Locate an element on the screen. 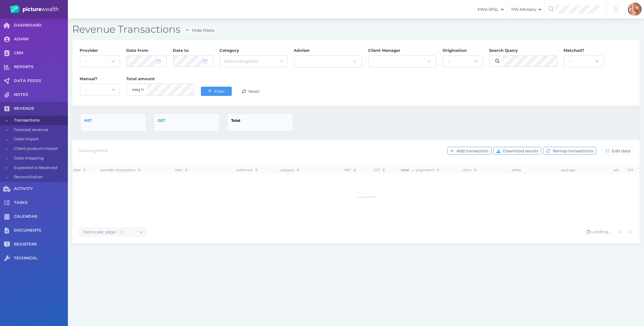 The width and height of the screenshot is (644, 326). span: Transactions is located at coordinates (40, 121).